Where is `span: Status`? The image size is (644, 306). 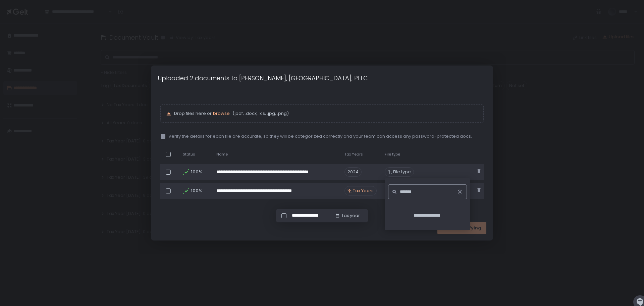
span: Status is located at coordinates (189, 154).